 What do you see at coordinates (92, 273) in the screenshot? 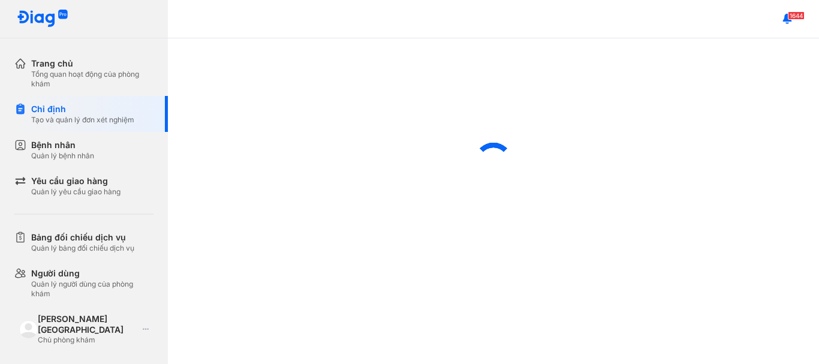
I see `div: Người dùng` at bounding box center [92, 273].